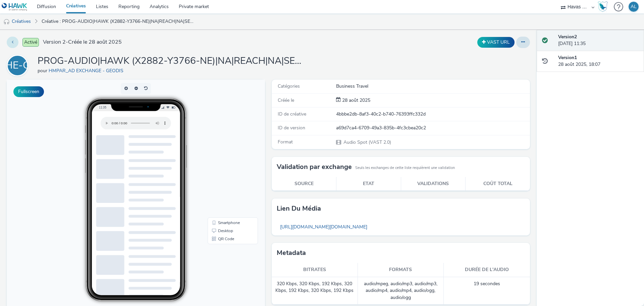 The height and width of the screenshot is (306, 644). I want to click on div: Dupliquer la créative en un VAST URL, so click(496, 42).